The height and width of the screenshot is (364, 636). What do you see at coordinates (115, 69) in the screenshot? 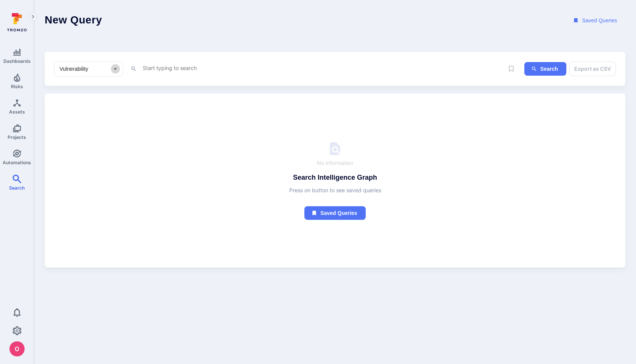
I see `button: Open` at bounding box center [115, 69].